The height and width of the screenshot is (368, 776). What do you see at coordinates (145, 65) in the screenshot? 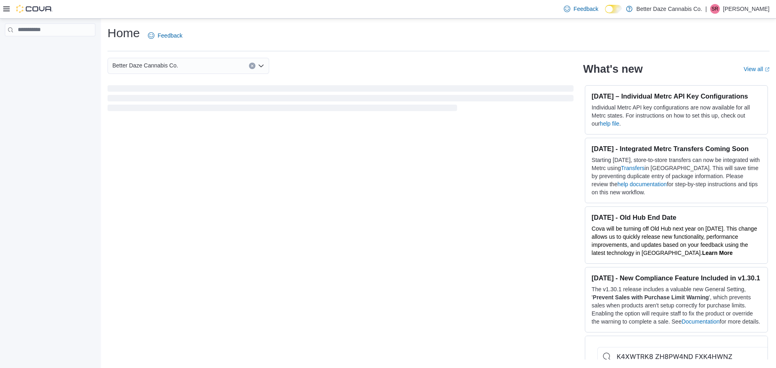
I see `span: Better Daze Cannabis Co.` at bounding box center [145, 65].